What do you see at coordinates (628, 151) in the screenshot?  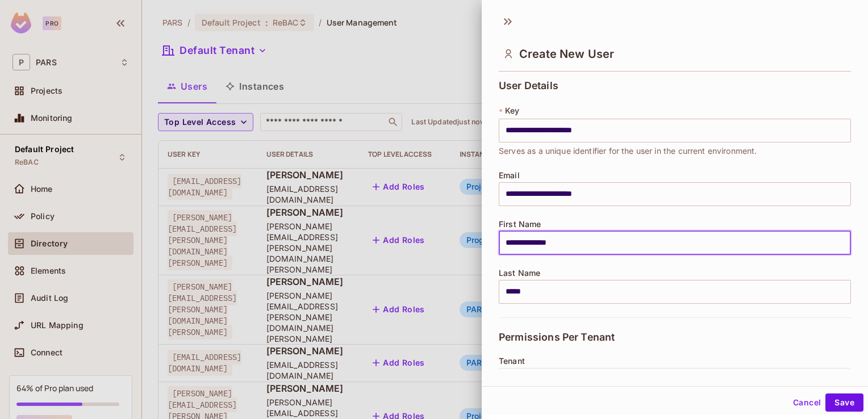 I see `span: Serves as a unique identifier for the user in the current environment.` at bounding box center [628, 151].